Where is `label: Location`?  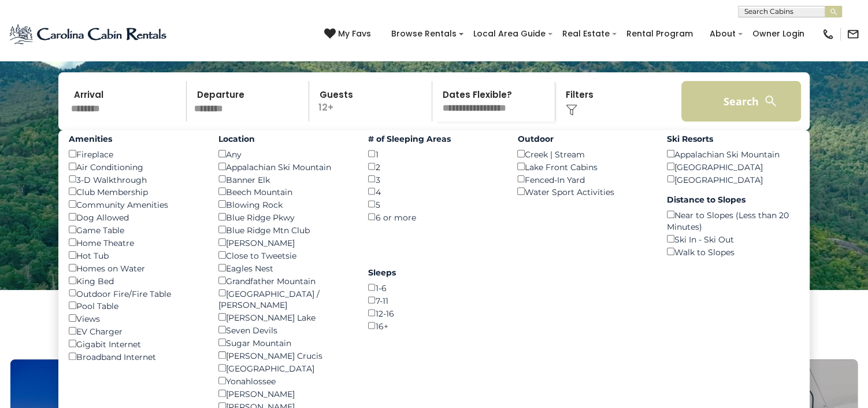
label: Location is located at coordinates (285, 139).